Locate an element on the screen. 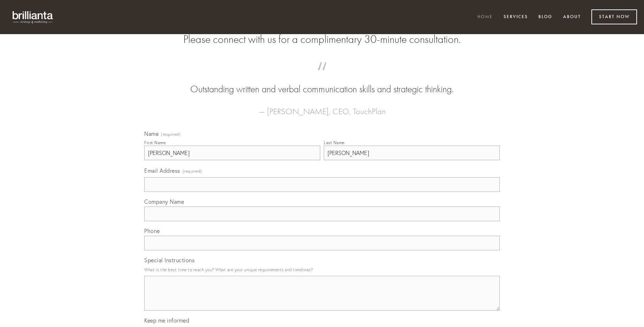 This screenshot has height=327, width=644. span: Keep me informed is located at coordinates (167, 321).